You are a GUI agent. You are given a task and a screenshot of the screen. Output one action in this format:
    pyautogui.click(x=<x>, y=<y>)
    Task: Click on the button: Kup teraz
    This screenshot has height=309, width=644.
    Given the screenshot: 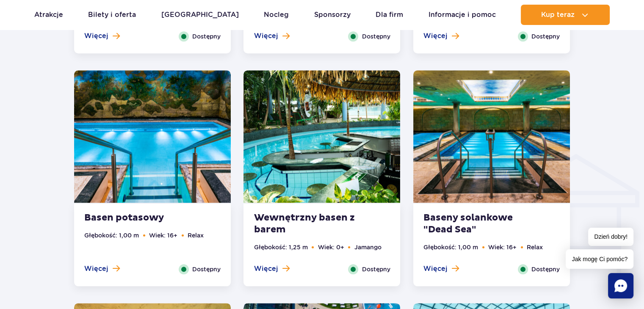 What is the action you would take?
    pyautogui.click(x=565, y=15)
    